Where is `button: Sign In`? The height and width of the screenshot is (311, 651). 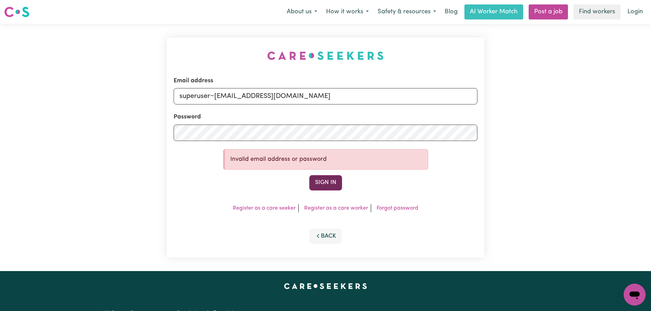
button: Sign In is located at coordinates (326, 183).